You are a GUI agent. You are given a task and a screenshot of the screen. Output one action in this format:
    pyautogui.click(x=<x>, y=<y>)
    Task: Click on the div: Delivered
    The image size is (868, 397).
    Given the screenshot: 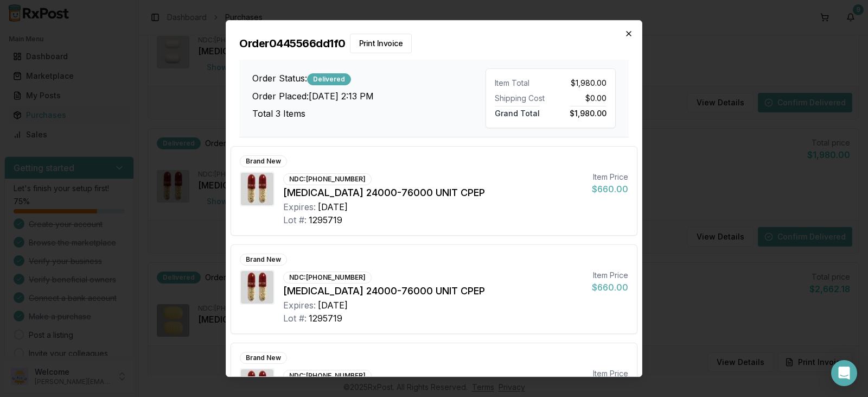 What is the action you would take?
    pyautogui.click(x=329, y=79)
    